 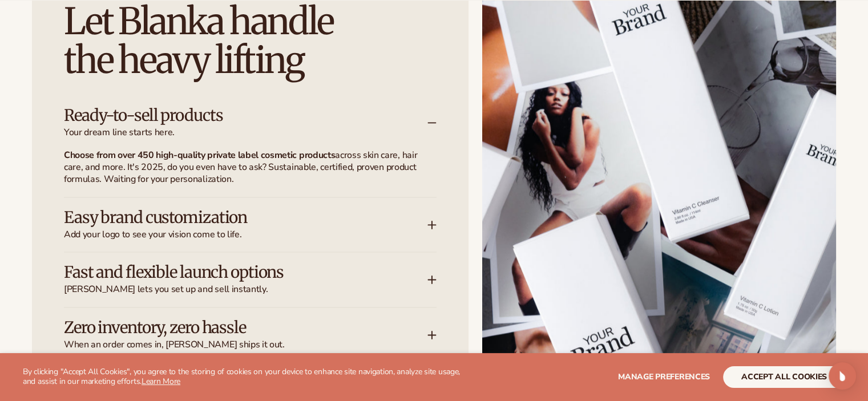 What do you see at coordinates (784, 377) in the screenshot?
I see `button: accept all cookies` at bounding box center [784, 377].